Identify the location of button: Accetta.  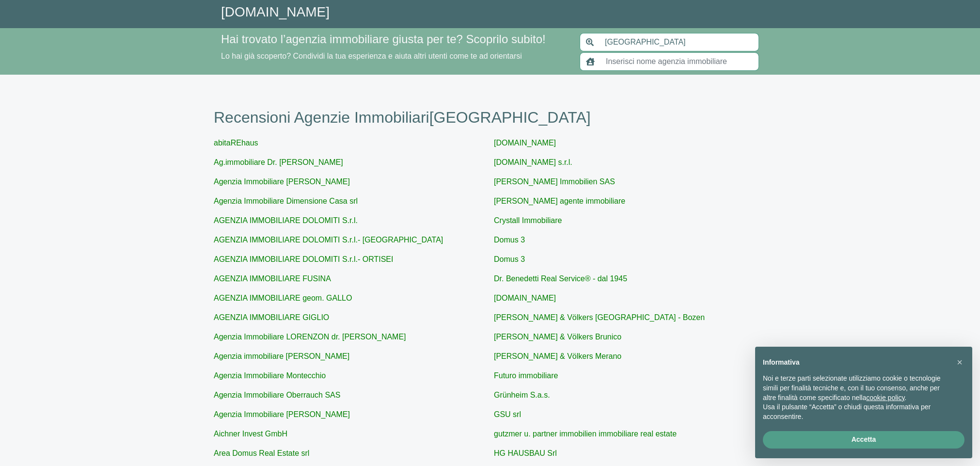
(864, 440).